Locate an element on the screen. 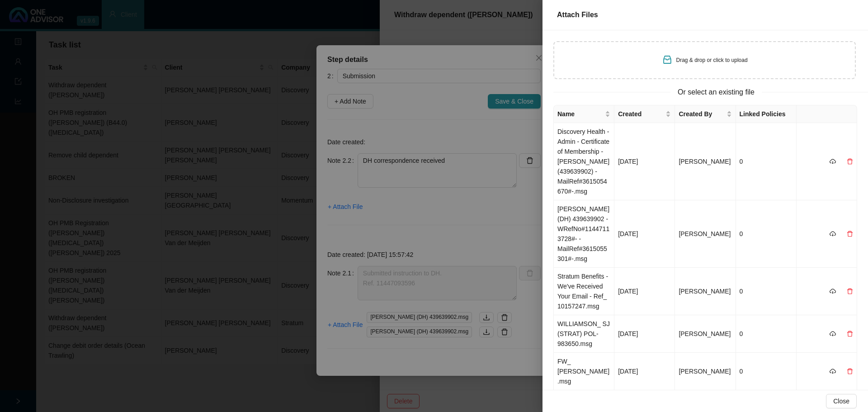 This screenshot has height=412, width=868. td: WILLIAMSON_ SJ (STRAT) POL-983650.msg is located at coordinates (584, 334).